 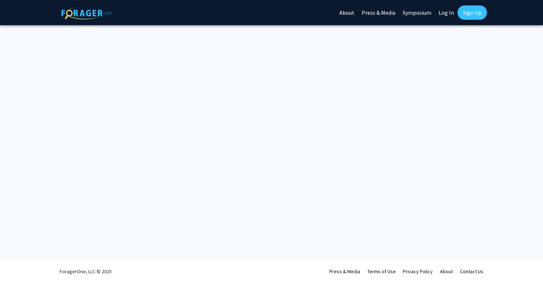 I want to click on a: About, so click(x=446, y=271).